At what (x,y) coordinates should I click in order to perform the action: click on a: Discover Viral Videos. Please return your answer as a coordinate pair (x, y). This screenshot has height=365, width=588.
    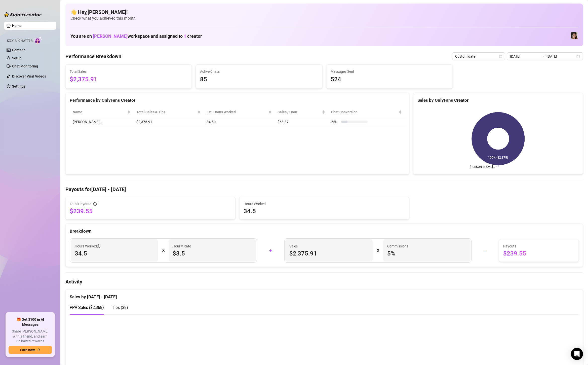
    Looking at the image, I should click on (29, 77).